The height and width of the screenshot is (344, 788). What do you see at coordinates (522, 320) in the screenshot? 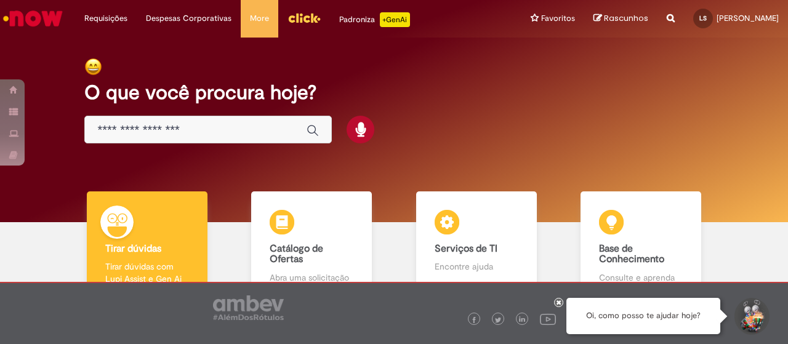
I see `img: logo_footer_linkedin.png` at bounding box center [522, 320].